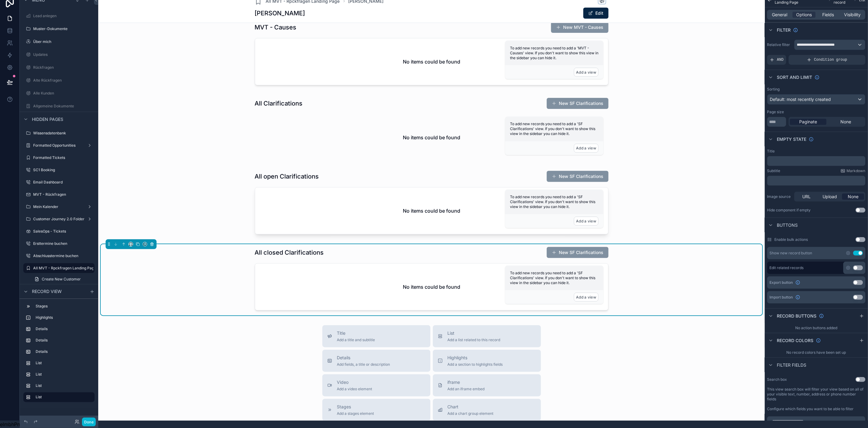 The image size is (868, 428). I want to click on button: TitleAdd a title and subtitle, so click(377, 337).